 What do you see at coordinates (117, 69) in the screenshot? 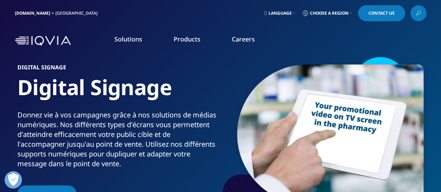
I see `h6: Digital Signage` at bounding box center [117, 69].